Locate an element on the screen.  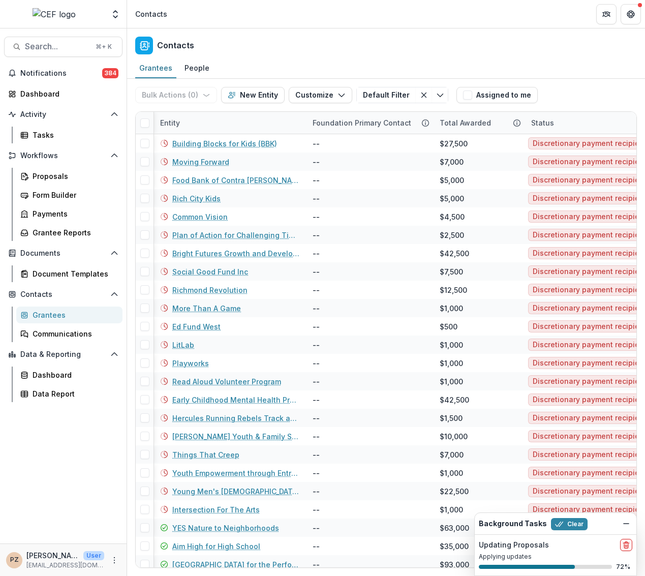
button: delete is located at coordinates (626, 545).